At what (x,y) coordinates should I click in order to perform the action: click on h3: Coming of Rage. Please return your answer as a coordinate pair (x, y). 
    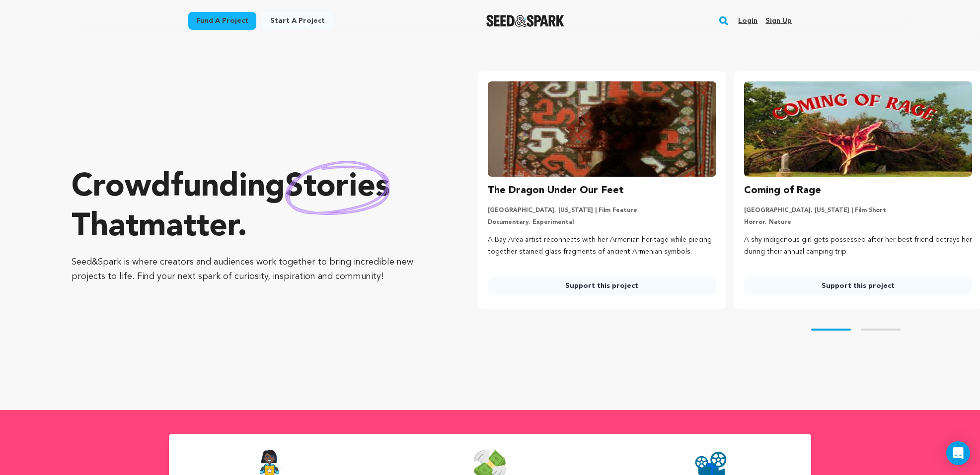
    Looking at the image, I should click on (782, 190).